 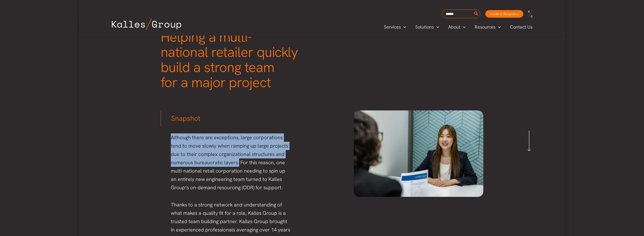 I want to click on span: Solutions, so click(x=424, y=27).